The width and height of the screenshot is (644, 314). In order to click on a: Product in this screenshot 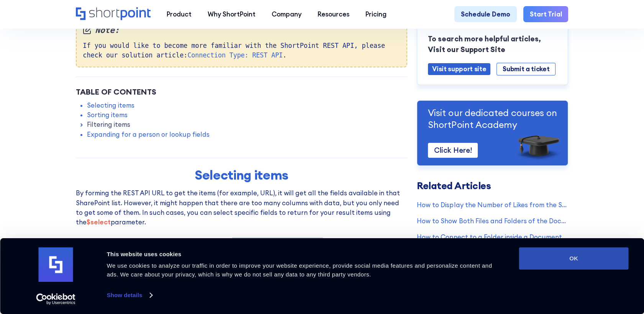, I will do `click(179, 14)`.